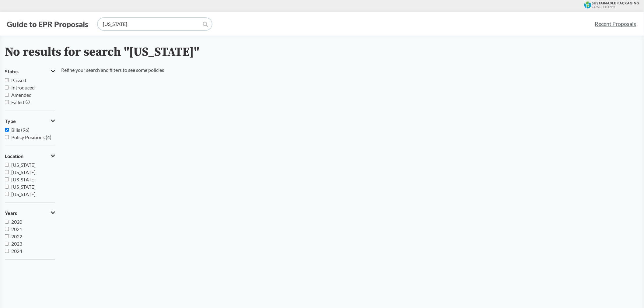 The width and height of the screenshot is (644, 308). What do you see at coordinates (7, 221) in the screenshot?
I see `input: 2020` at bounding box center [7, 221].